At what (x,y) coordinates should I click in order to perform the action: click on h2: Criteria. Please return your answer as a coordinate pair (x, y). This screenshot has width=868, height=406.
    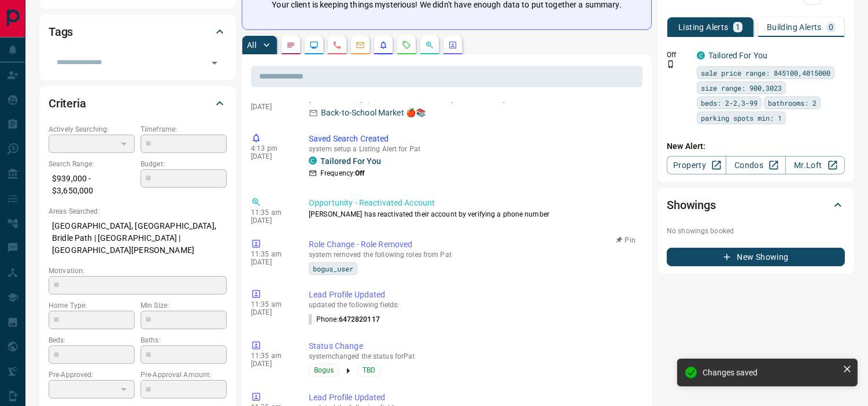
    Looking at the image, I should click on (67, 104).